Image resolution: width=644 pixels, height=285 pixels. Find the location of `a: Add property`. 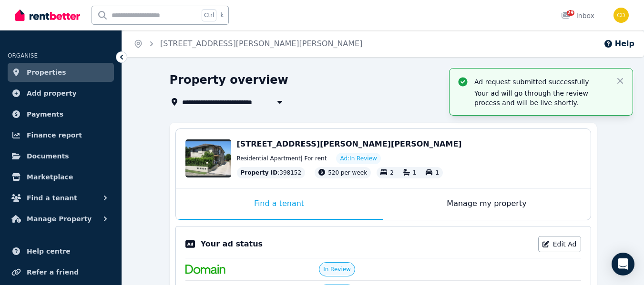

a: Add property is located at coordinates (61, 93).